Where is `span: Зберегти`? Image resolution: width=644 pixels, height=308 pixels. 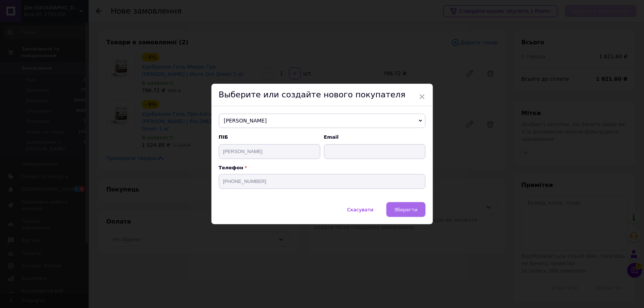 span: Зберегти is located at coordinates (406, 210).